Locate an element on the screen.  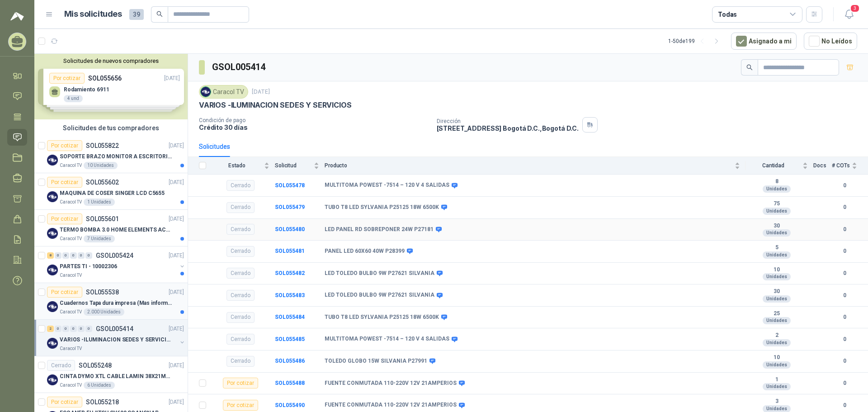
p: SOL055601 is located at coordinates (102, 219).